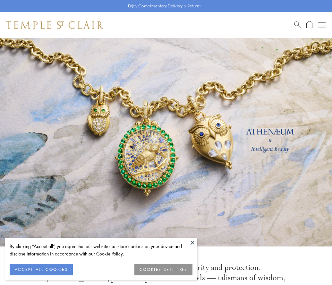 The image size is (332, 285). I want to click on button: COOKIES SETTINGS, so click(163, 269).